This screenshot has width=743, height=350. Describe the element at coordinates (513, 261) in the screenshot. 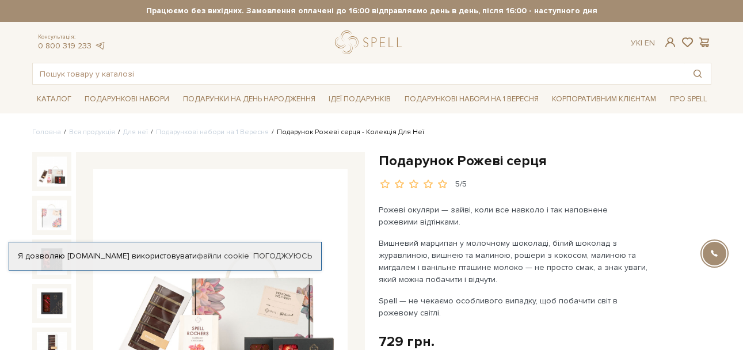

I see `p: Вишневий марципан у молочному шоколаді, білий шоколад з журавлиною, вишнею та малиною, рошери з к...` at that location.